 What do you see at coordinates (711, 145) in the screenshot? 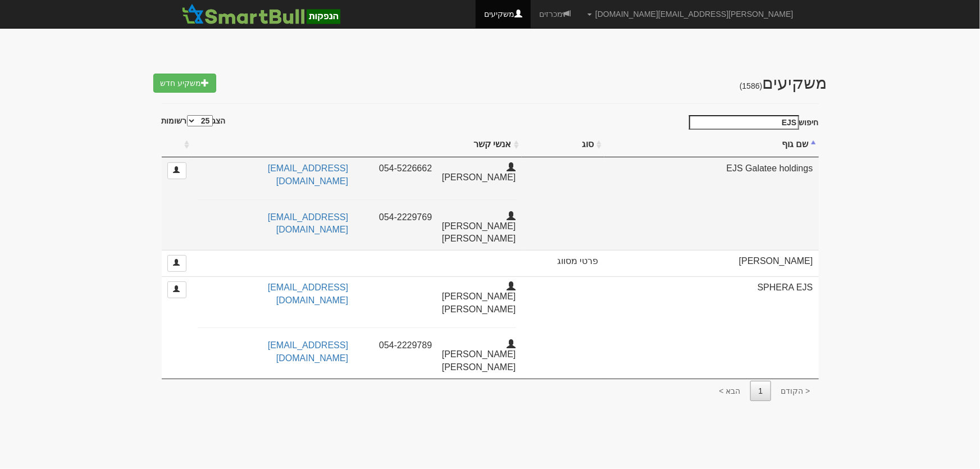
I see `th: שם גוף : activate to sort column descending` at bounding box center [711, 145].